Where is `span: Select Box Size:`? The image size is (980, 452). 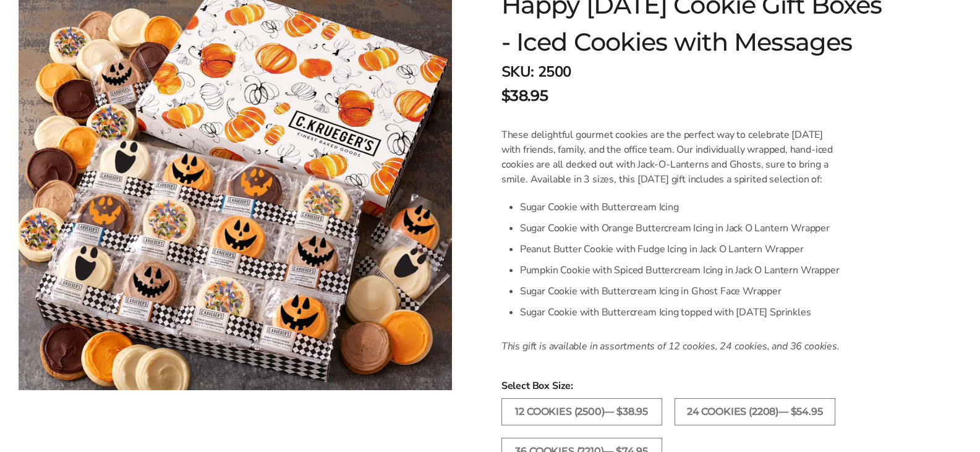 span: Select Box Size: is located at coordinates (725, 386).